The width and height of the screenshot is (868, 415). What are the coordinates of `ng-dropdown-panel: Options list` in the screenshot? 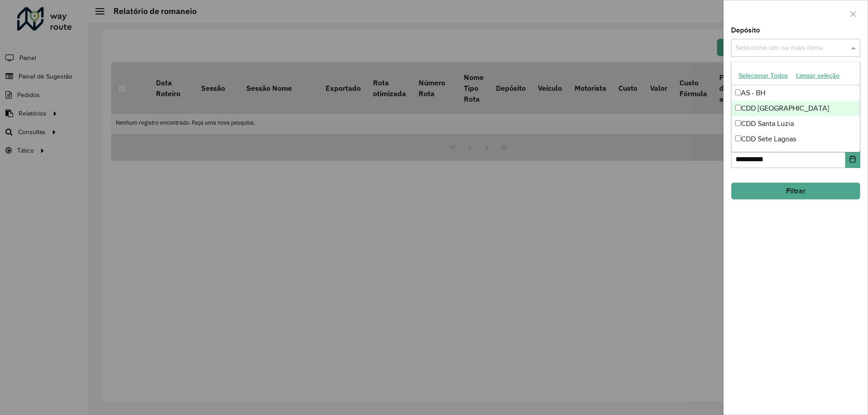 It's located at (796, 106).